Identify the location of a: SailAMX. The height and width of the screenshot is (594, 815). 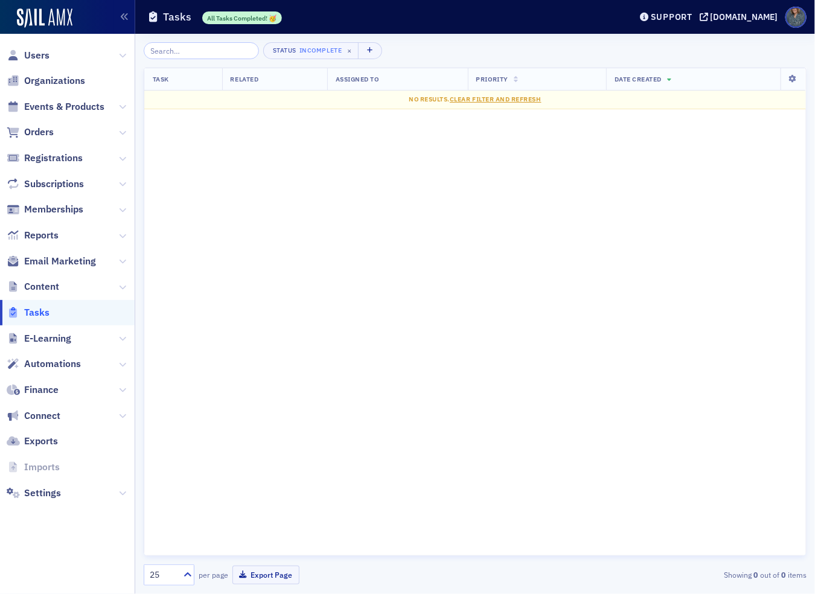
(45, 18).